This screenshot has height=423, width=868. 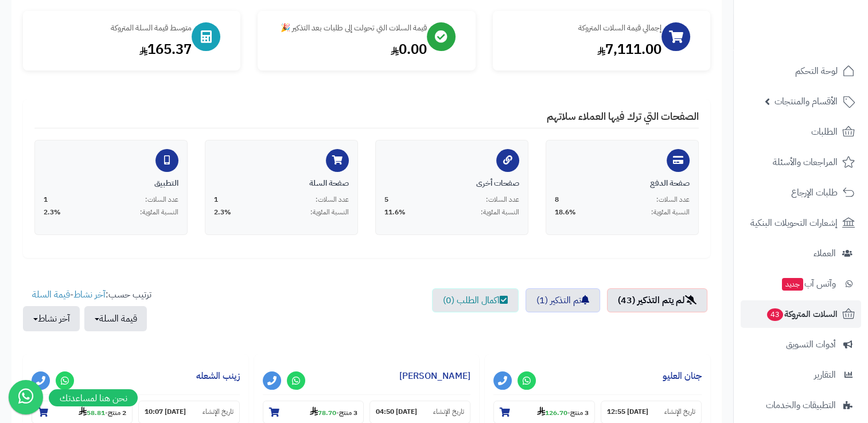 What do you see at coordinates (366, 119) in the screenshot?
I see `h4: الصفحات التي ترك فيها العملاء سلاتهم` at bounding box center [366, 119].